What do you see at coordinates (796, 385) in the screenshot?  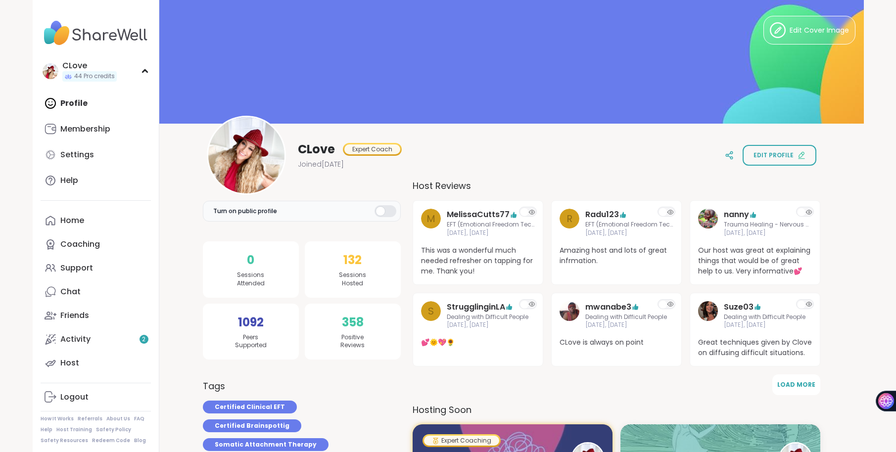 I see `button: Load More` at bounding box center [796, 385].